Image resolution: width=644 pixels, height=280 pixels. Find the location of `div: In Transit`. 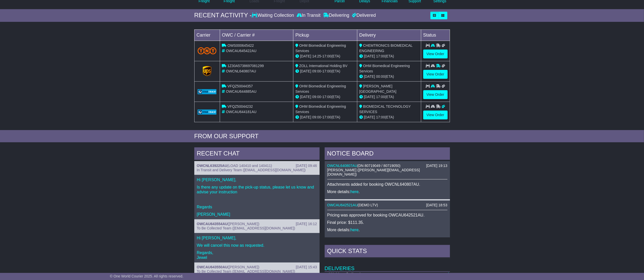

div: In Transit is located at coordinates (308, 16).